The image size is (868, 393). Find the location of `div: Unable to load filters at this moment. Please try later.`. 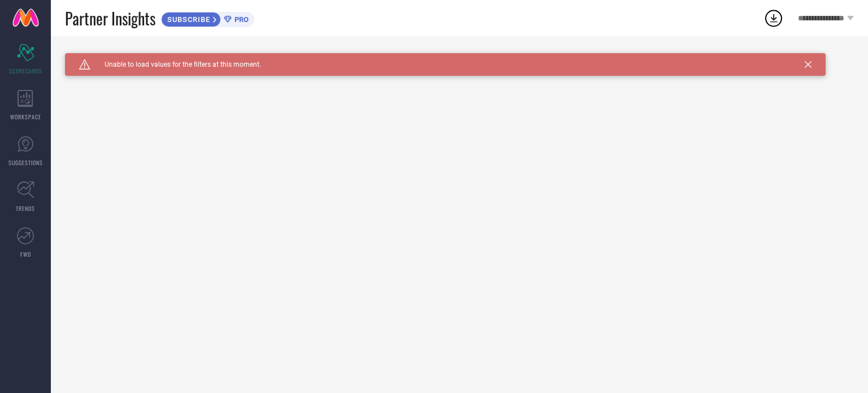

div: Unable to load filters at this moment. Please try later. is located at coordinates (459, 58).